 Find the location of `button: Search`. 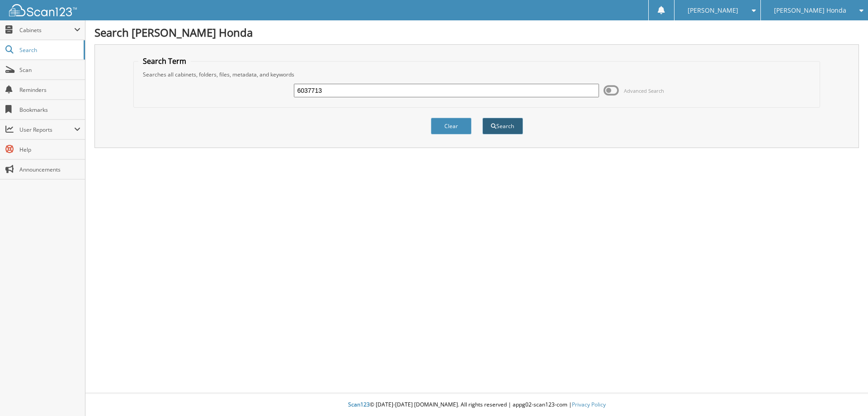

button: Search is located at coordinates (503, 126).